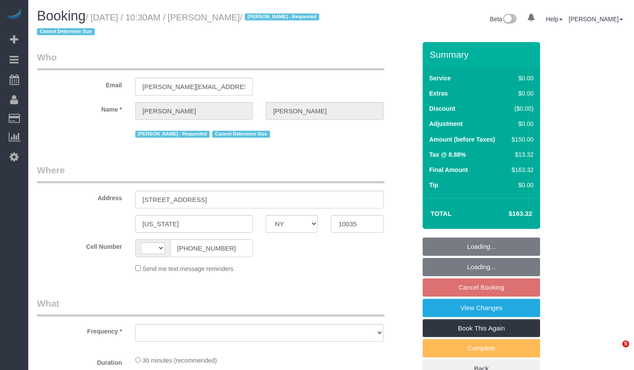 This screenshot has width=634, height=370. Describe the element at coordinates (440, 78) in the screenshot. I see `label: Service` at that location.